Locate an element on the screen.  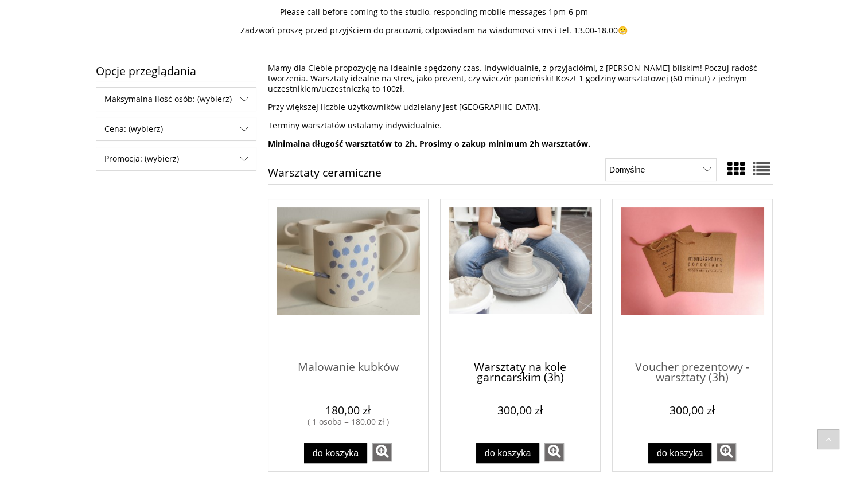
button: Do koszyka Voucher prezentowy - warsztaty (3h) is located at coordinates (680, 453).